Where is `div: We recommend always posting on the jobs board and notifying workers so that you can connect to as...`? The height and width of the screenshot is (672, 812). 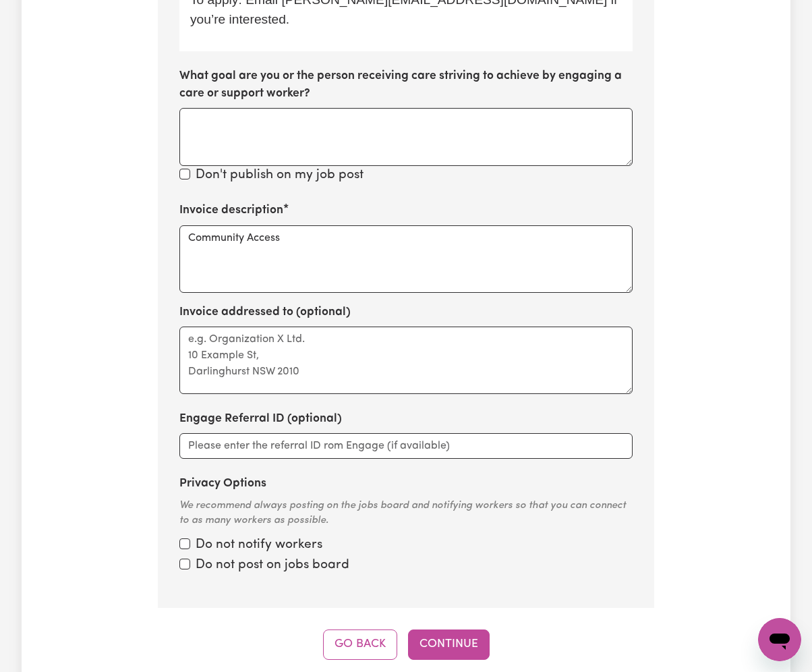 div: We recommend always posting on the jobs board and notifying workers so that you can connect to as... is located at coordinates (406, 513).